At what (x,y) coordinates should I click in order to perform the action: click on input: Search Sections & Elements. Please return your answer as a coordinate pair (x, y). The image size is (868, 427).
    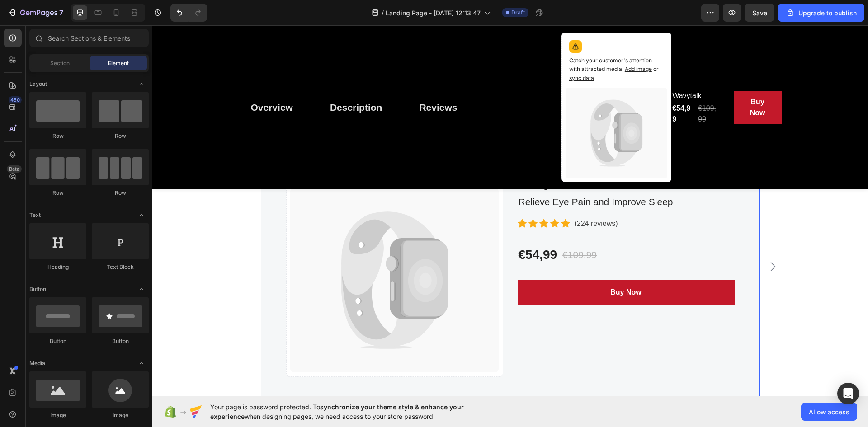
    Looking at the image, I should click on (89, 38).